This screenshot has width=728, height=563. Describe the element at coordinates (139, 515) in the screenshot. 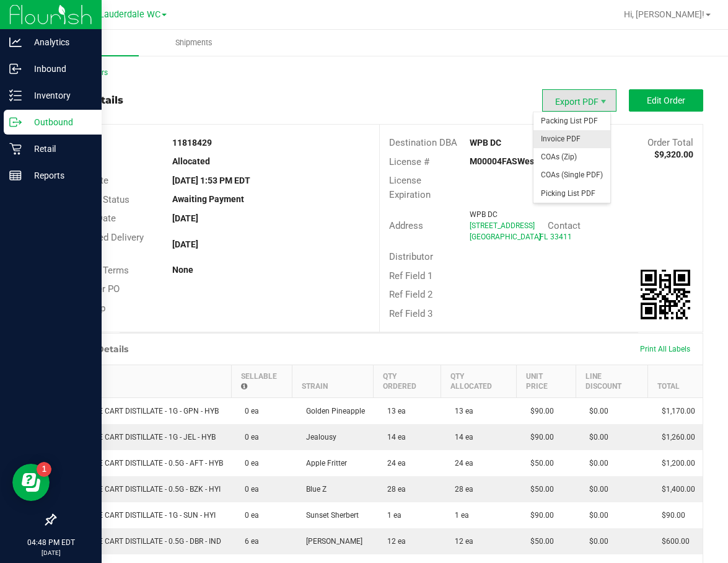

I see `span: FT - VAPE CART DISTILLATE - 1G - SUN - HYI` at that location.